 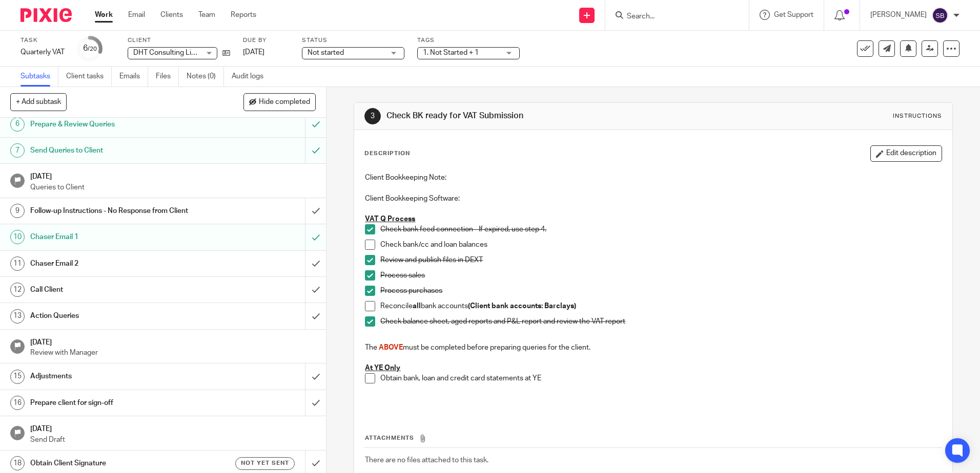 I want to click on h1: Obtain Client Signature, so click(x=118, y=464).